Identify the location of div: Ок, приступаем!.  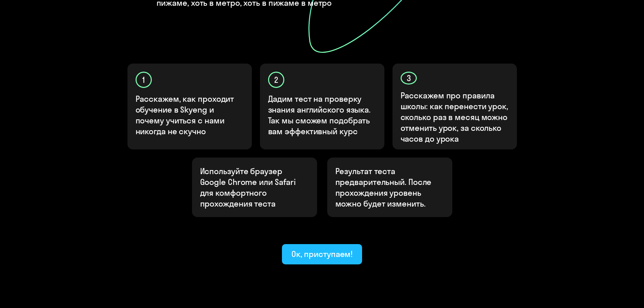
(322, 254).